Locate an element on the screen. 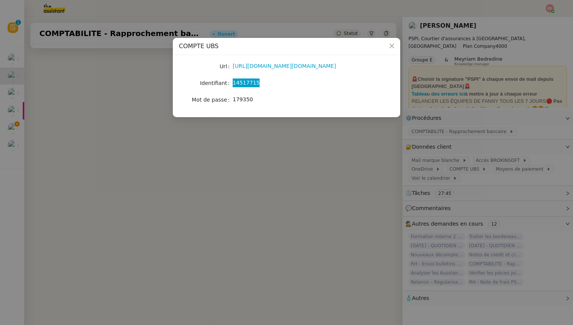  label: Mot de passe is located at coordinates (212, 100).